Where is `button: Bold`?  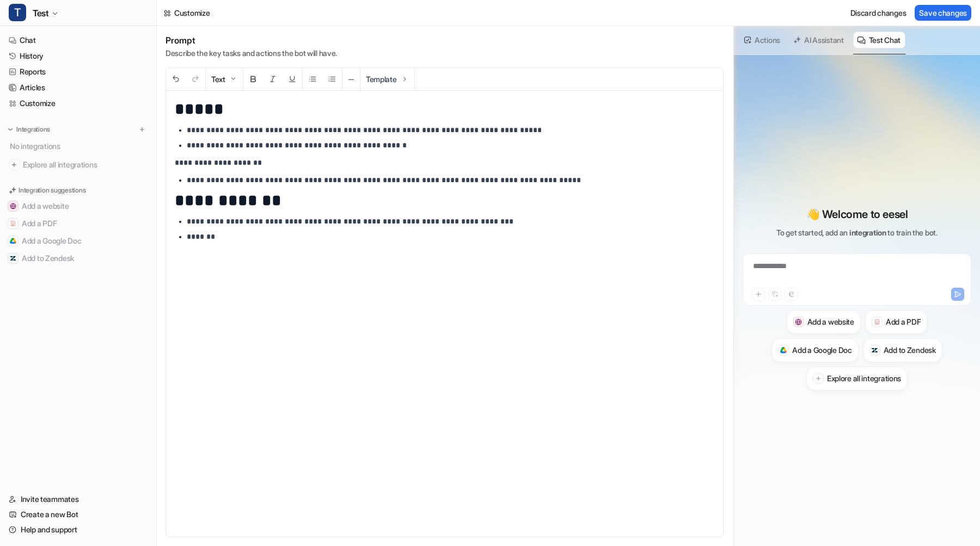 button: Bold is located at coordinates (253, 79).